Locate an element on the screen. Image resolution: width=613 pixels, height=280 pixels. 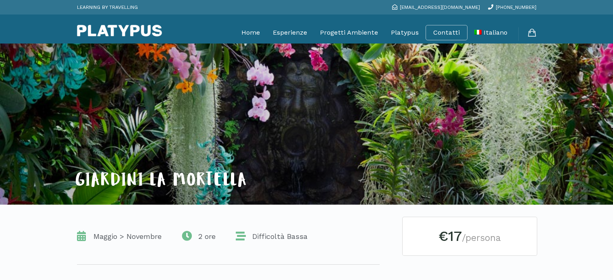
span: GIARDINI LA MORTELLA is located at coordinates (161, 182).